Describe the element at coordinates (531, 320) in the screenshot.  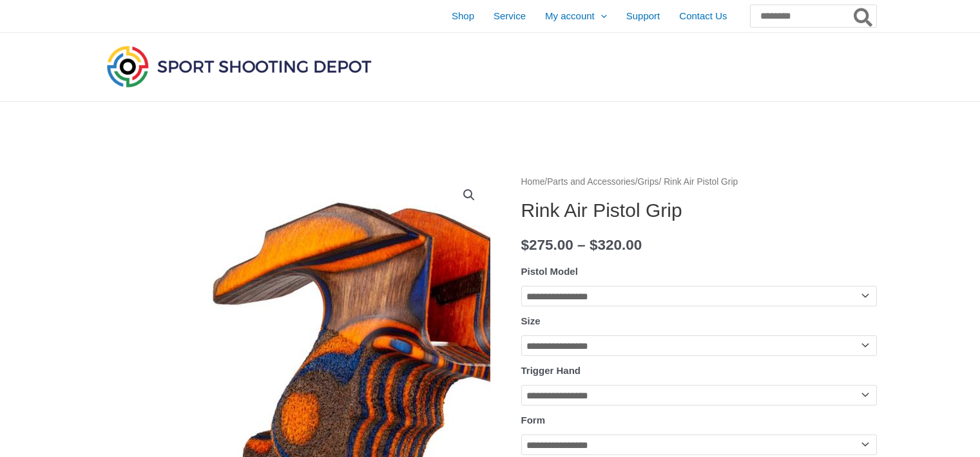
I see `label: Size` at that location.